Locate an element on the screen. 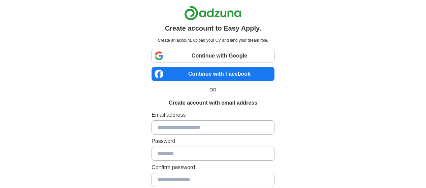 The height and width of the screenshot is (188, 426). label: Email address is located at coordinates (213, 115).